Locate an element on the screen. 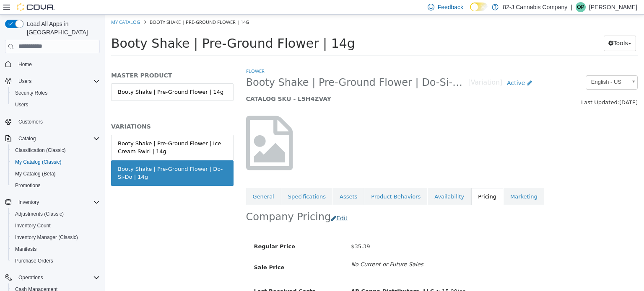 The height and width of the screenshot is (291, 644). button: Inventory Manager (Classic) is located at coordinates (56, 238).